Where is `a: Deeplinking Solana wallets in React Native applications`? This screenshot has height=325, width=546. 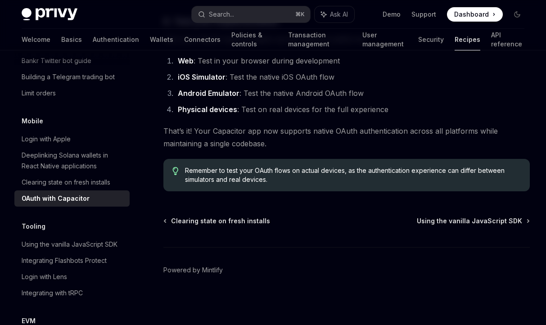 a: Deeplinking Solana wallets in React Native applications is located at coordinates (72, 161).